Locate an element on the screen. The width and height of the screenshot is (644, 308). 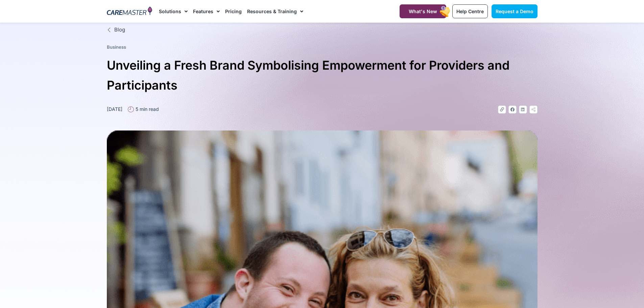
a: Request a Demo is located at coordinates (514, 11).